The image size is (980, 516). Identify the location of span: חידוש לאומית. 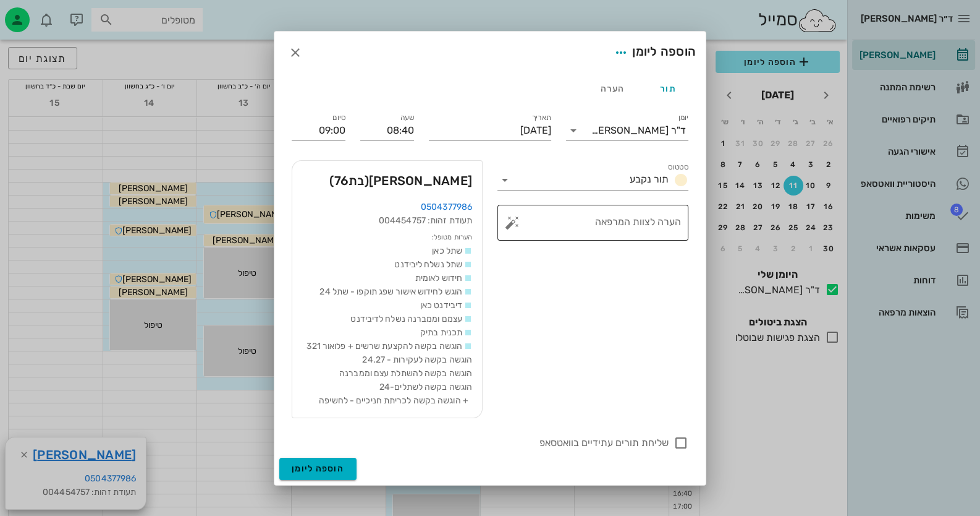
(439, 278).